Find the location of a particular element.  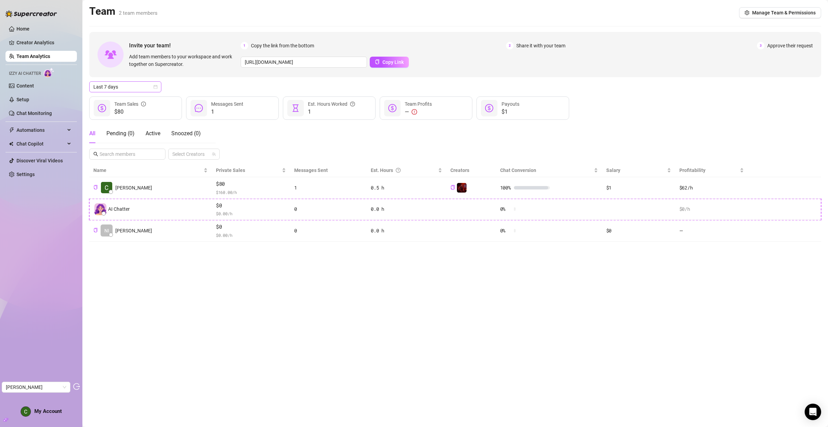

span: team is located at coordinates (214, 154).